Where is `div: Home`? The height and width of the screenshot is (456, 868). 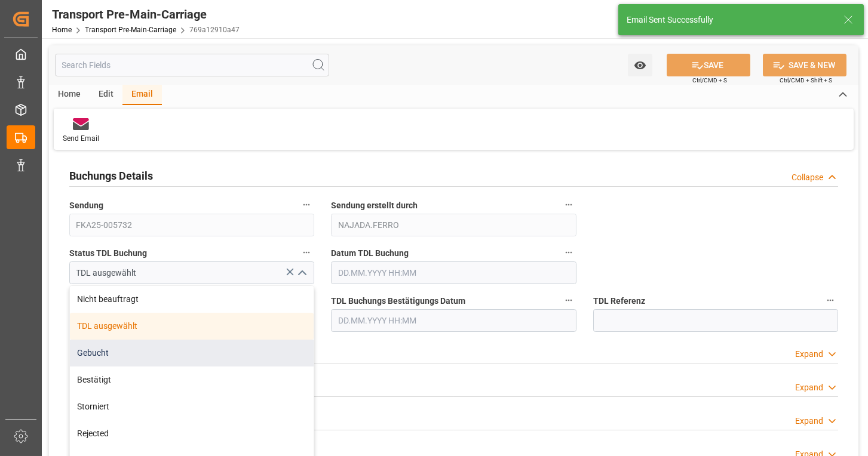 div: Home is located at coordinates (69, 95).